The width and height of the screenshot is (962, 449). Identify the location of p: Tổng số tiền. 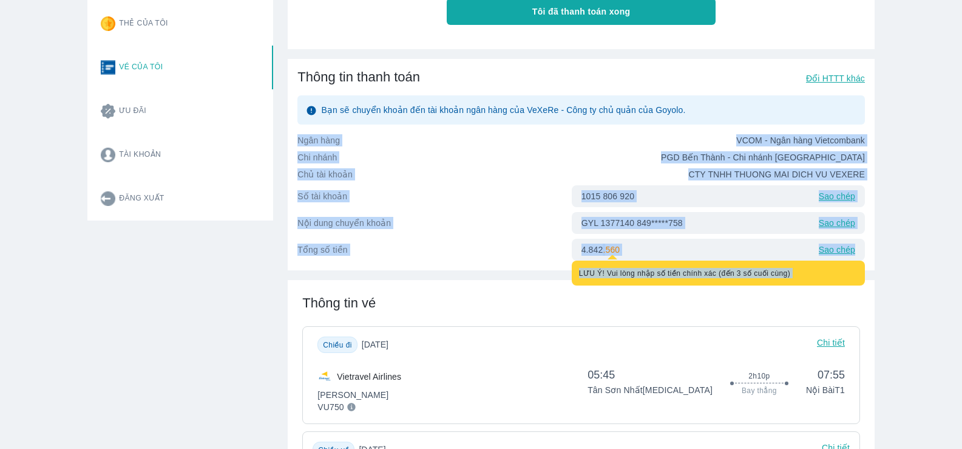
(434, 249).